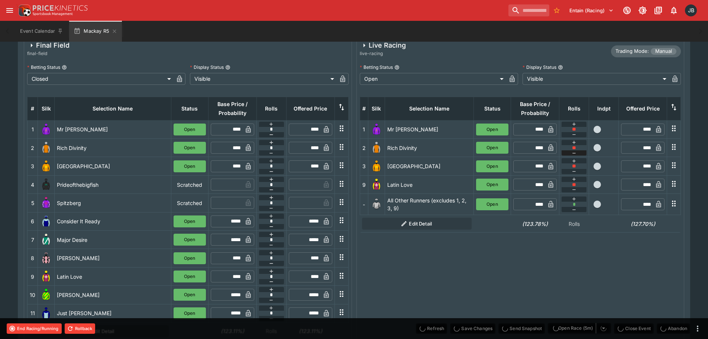  Describe the element at coordinates (33, 258) in the screenshot. I see `td: 8` at that location.